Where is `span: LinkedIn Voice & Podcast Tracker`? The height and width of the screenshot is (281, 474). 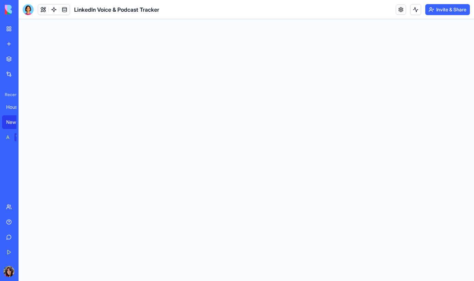
span: LinkedIn Voice & Podcast Tracker is located at coordinates (117, 10).